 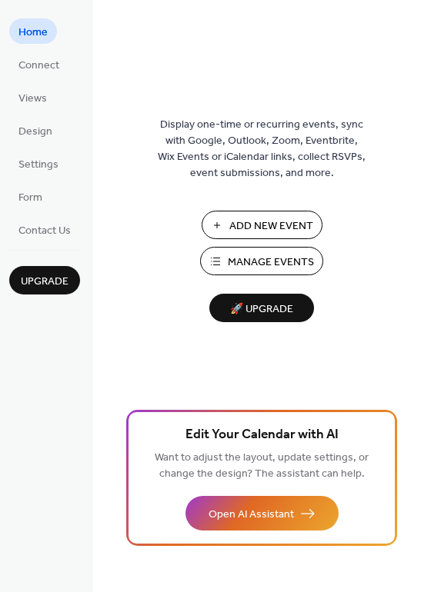 What do you see at coordinates (30, 196) in the screenshot?
I see `a: Form` at bounding box center [30, 196].